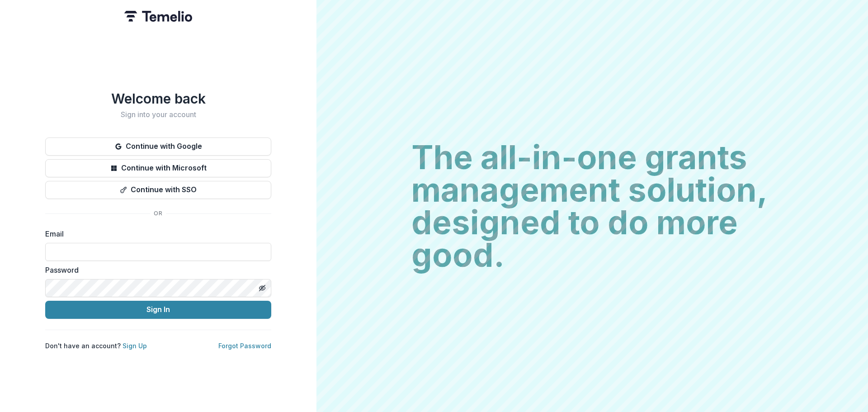  What do you see at coordinates (155, 233) in the screenshot?
I see `label: Email` at bounding box center [155, 233].